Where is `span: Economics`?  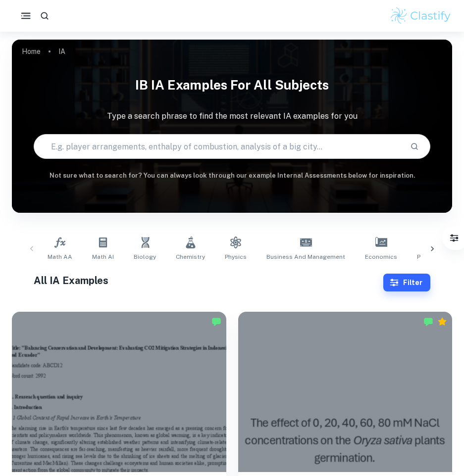
span: Economics is located at coordinates (381, 257).